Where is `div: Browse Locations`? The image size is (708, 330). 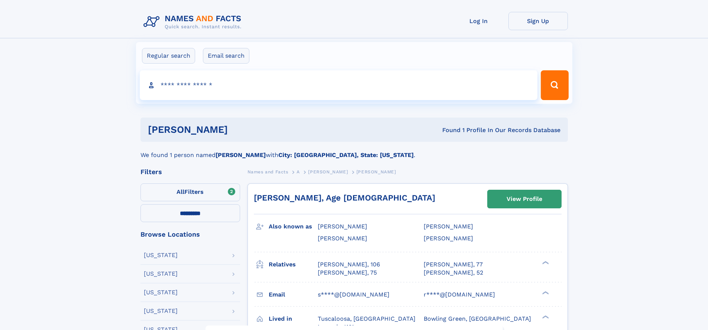 div: Browse Locations is located at coordinates (190, 234).